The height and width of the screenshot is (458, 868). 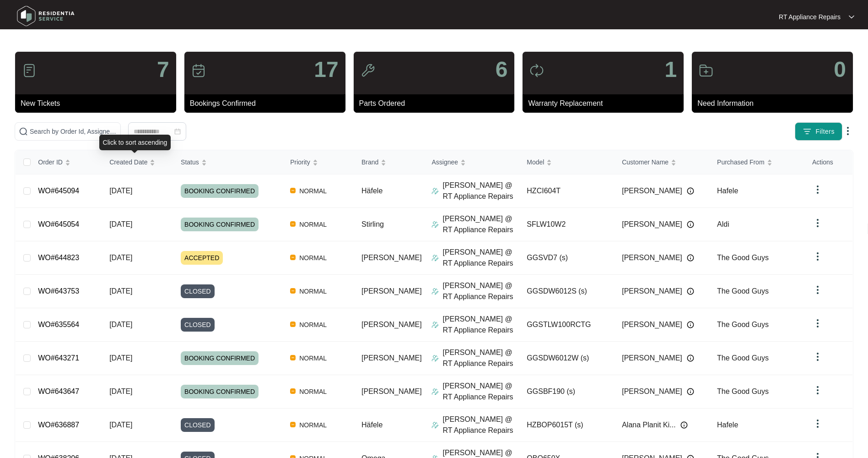 What do you see at coordinates (59, 258) in the screenshot?
I see `a: WO#644823` at bounding box center [59, 258].